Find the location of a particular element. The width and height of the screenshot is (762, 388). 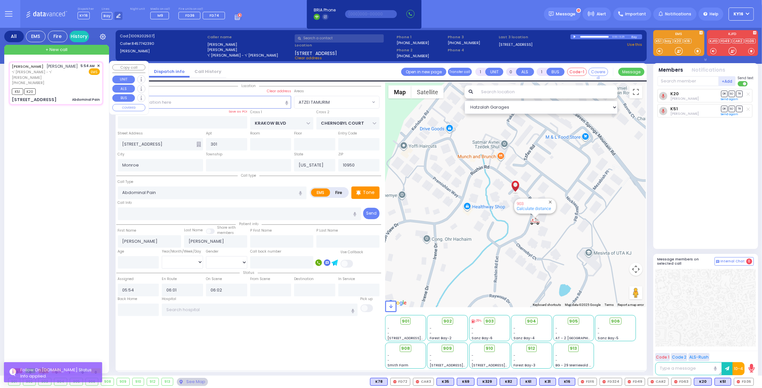

button: Send is located at coordinates (371, 214).